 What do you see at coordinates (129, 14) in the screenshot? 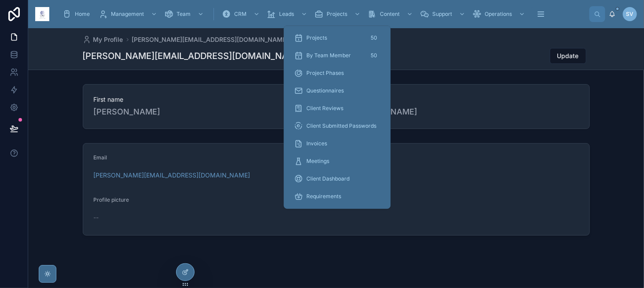
I see `a: Management` at bounding box center [129, 14].